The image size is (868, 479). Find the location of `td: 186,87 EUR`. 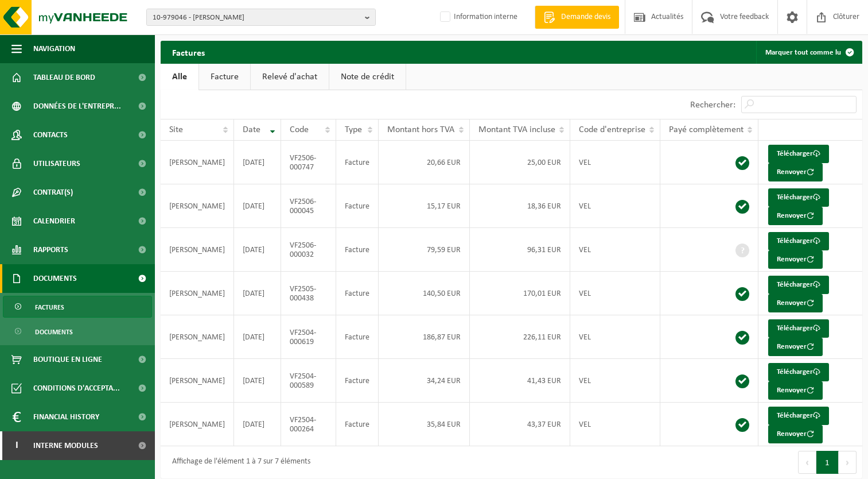

td: 186,87 EUR is located at coordinates (424, 337).